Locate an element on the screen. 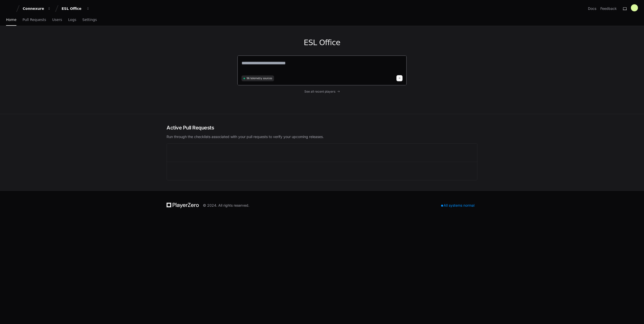  div: © 2024. All rights reserved. is located at coordinates (226, 205).